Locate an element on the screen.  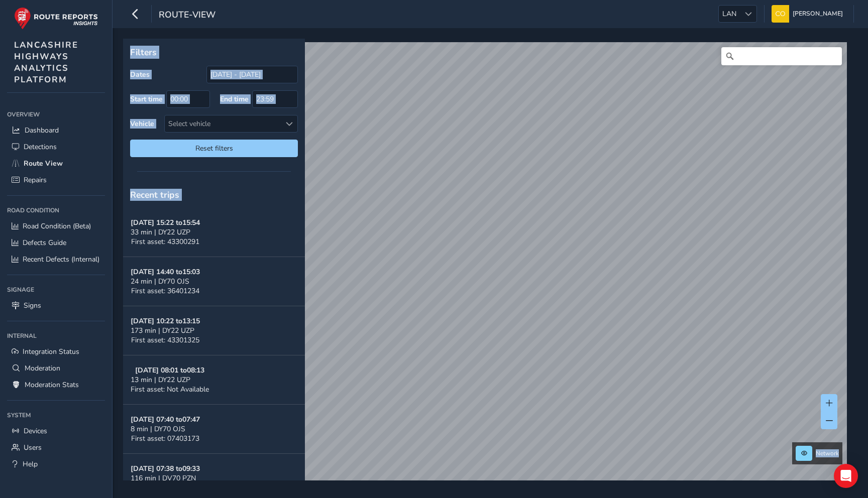
div: Select vehicle is located at coordinates (222, 123).